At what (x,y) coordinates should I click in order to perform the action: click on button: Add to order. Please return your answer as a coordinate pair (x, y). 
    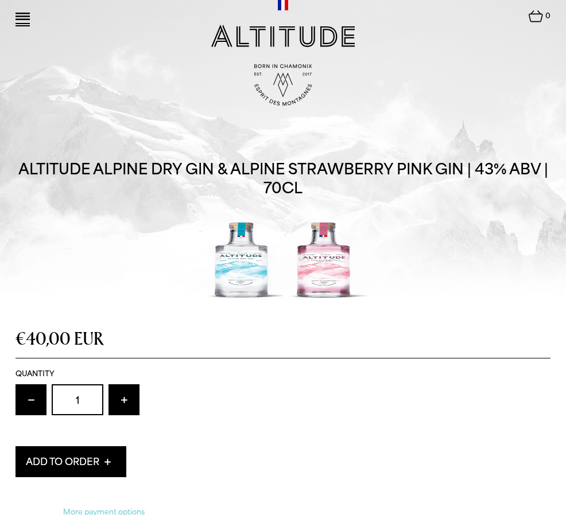
    Looking at the image, I should click on (71, 462).